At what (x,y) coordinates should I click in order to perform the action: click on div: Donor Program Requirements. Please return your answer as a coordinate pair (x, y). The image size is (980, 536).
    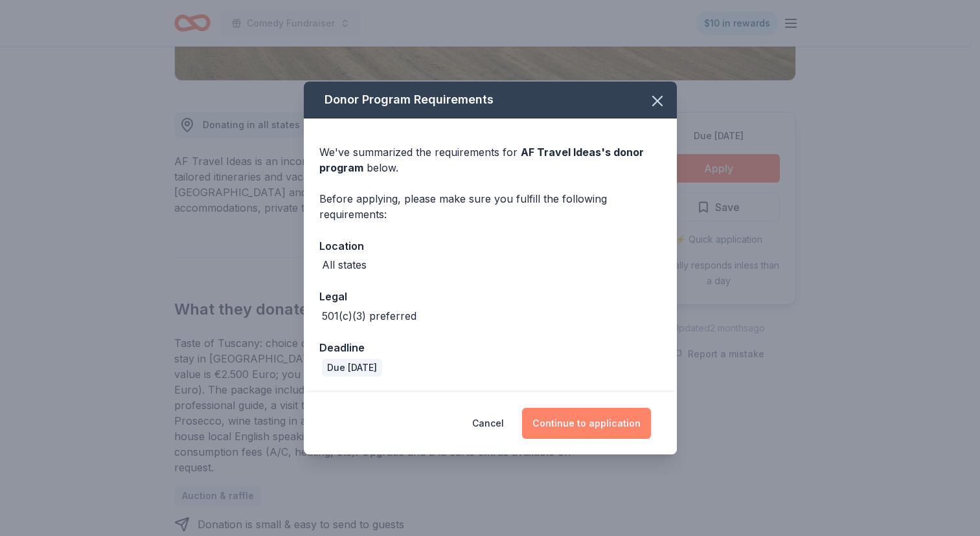
    Looking at the image, I should click on (490, 100).